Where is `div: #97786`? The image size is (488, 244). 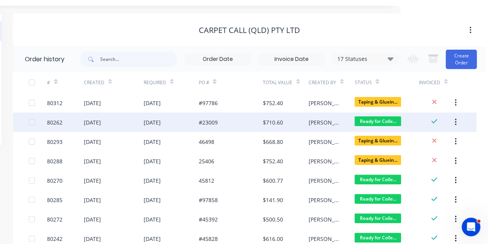
div: #97786 is located at coordinates (208, 103).